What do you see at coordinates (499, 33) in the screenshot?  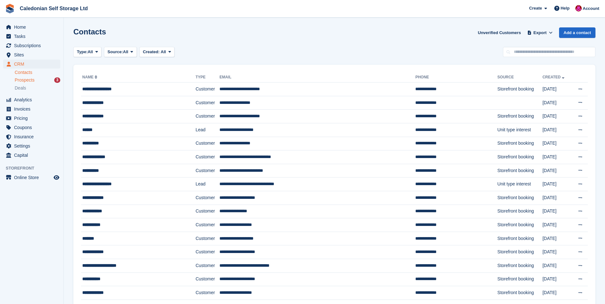 I see `a: Unverified Customers` at bounding box center [499, 33].